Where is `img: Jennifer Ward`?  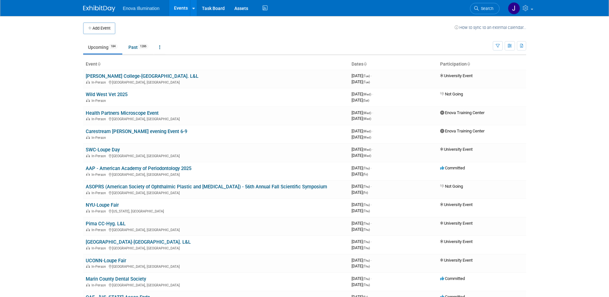
img: Jennifer Ward is located at coordinates (514, 8).